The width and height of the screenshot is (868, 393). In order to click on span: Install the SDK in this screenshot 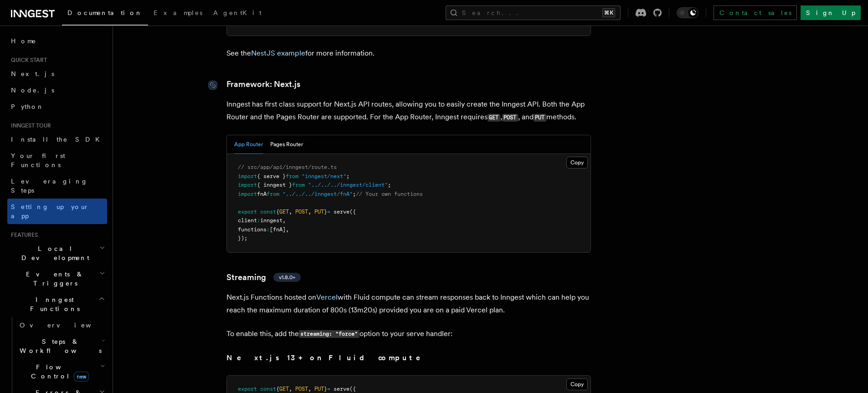, I will do `click(58, 140)`.